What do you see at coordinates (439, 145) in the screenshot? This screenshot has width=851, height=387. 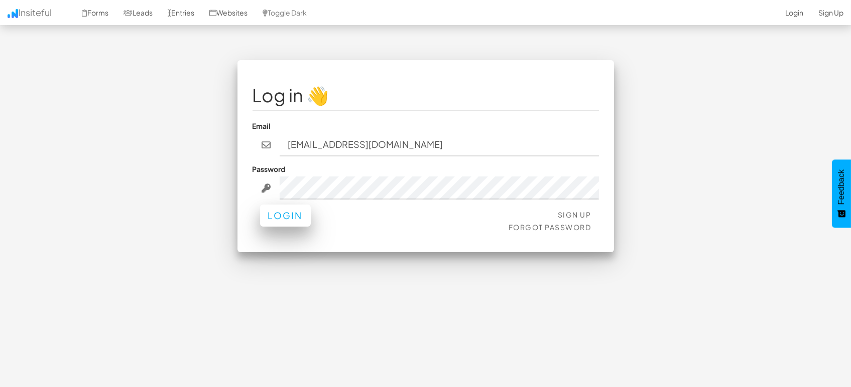 I see `input: john@doe.com` at bounding box center [439, 145].